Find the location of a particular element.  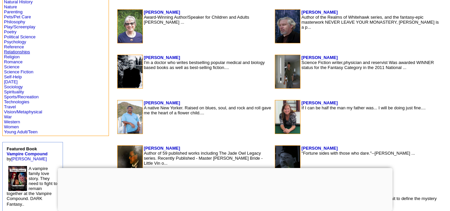

a: Parenting is located at coordinates (13, 12).